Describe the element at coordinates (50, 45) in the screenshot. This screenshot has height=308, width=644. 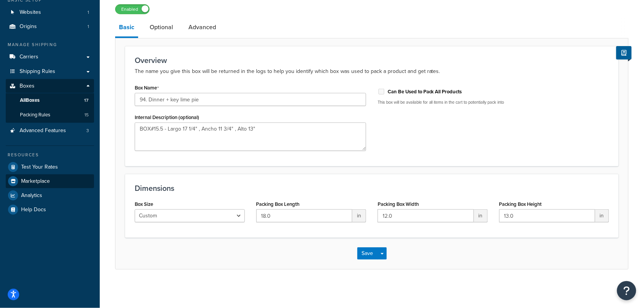
I see `div: Manage Shipping` at that location.